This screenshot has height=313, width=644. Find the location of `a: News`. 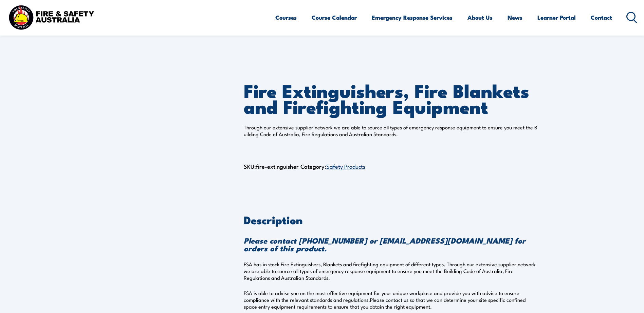

a: News is located at coordinates (515, 17).